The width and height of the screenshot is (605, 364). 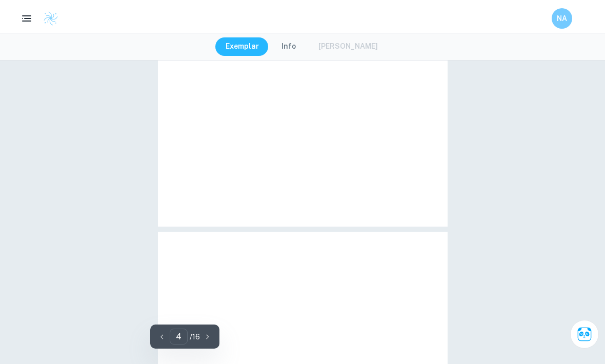 What do you see at coordinates (48, 18) in the screenshot?
I see `a: Clastify logo` at bounding box center [48, 18].